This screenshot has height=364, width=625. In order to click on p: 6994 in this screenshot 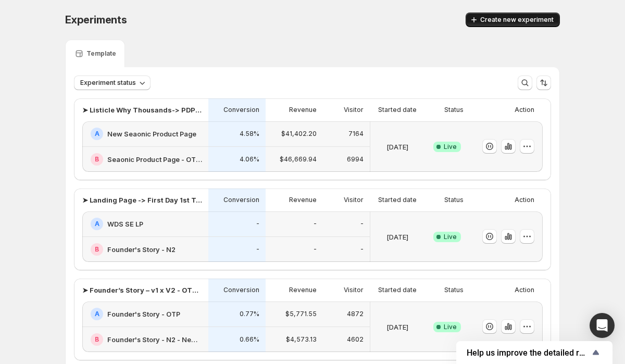, I will do `click(355, 159)`.